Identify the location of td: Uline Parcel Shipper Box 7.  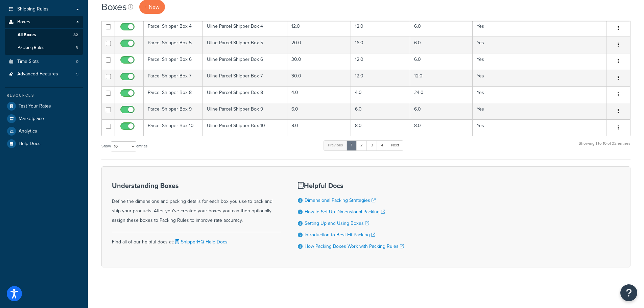
(245, 78).